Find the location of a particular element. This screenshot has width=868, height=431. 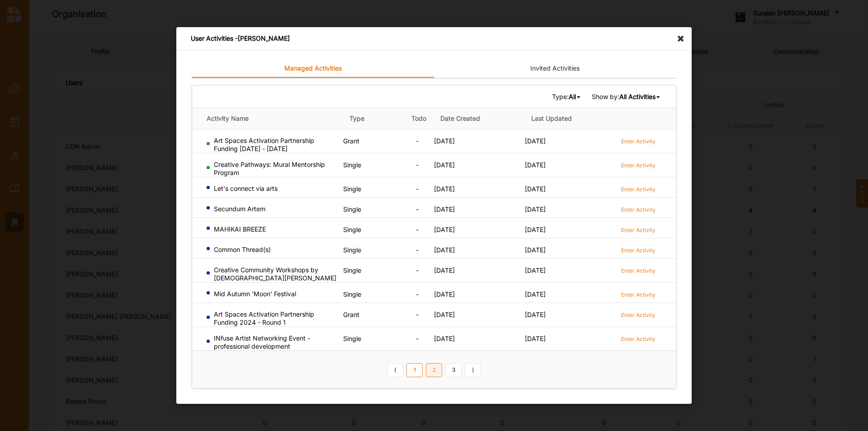

a: Next item is located at coordinates (473, 370).